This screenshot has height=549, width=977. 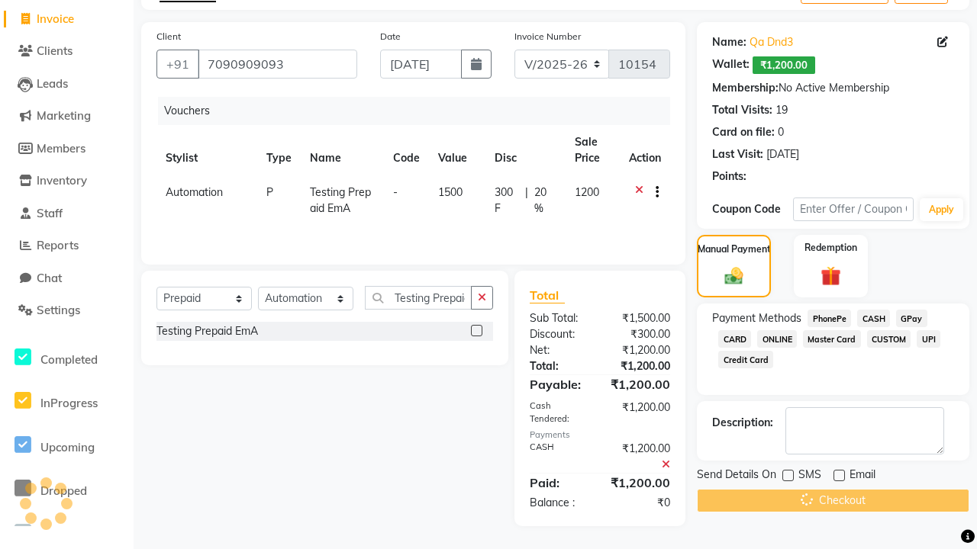 I want to click on a: Inventory, so click(x=66, y=181).